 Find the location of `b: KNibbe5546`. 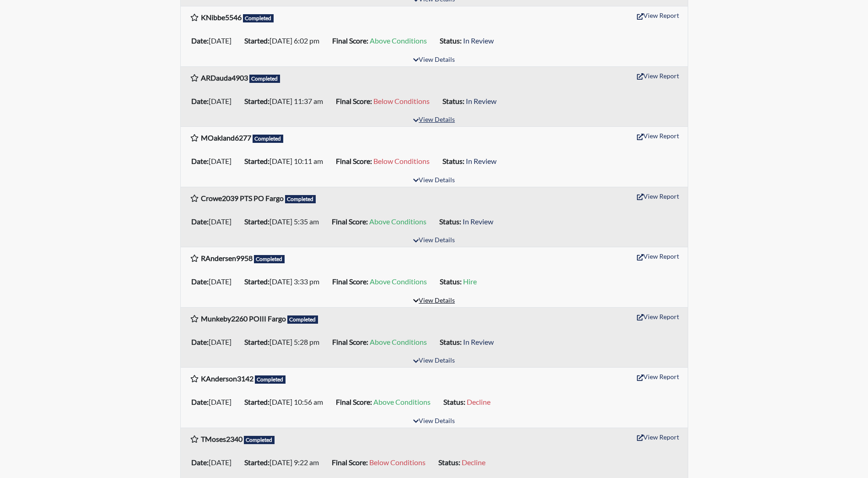

b: KNibbe5546 is located at coordinates (221, 17).